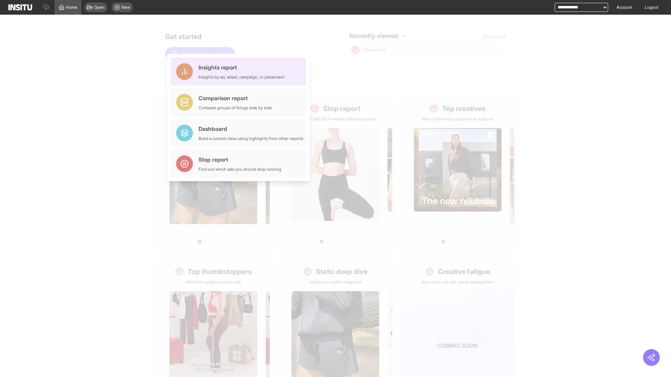 Image resolution: width=671 pixels, height=377 pixels. What do you see at coordinates (125, 7) in the screenshot?
I see `span: New` at bounding box center [125, 7].